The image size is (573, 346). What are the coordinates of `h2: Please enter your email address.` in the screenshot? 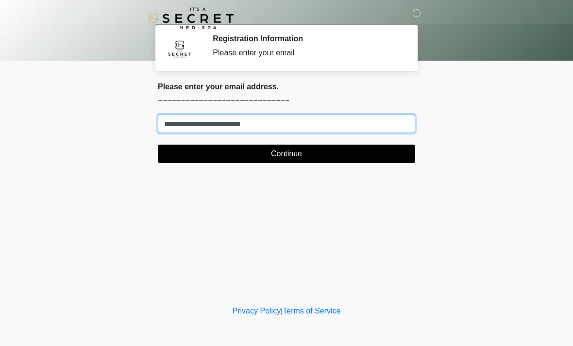 It's located at (286, 86).